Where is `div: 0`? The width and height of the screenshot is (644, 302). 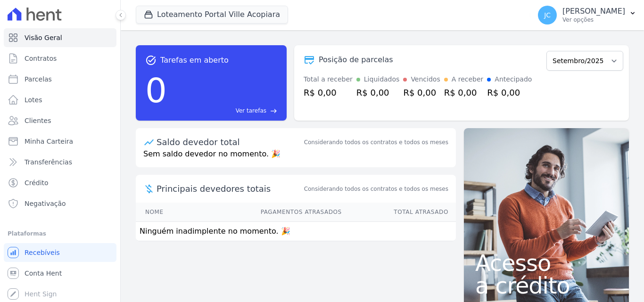
div: 0 is located at coordinates (156, 90).